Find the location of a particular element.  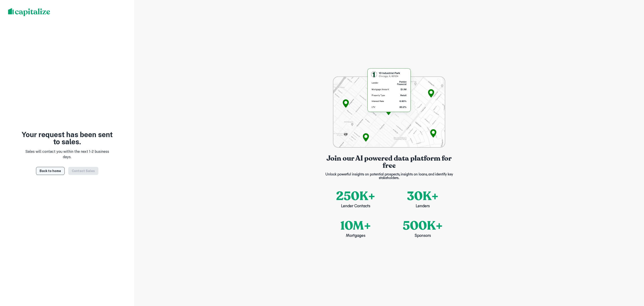

p: Unlock powerful insights on potential prospects, insights on loans, and identify key stakeholders. is located at coordinates (389, 176).